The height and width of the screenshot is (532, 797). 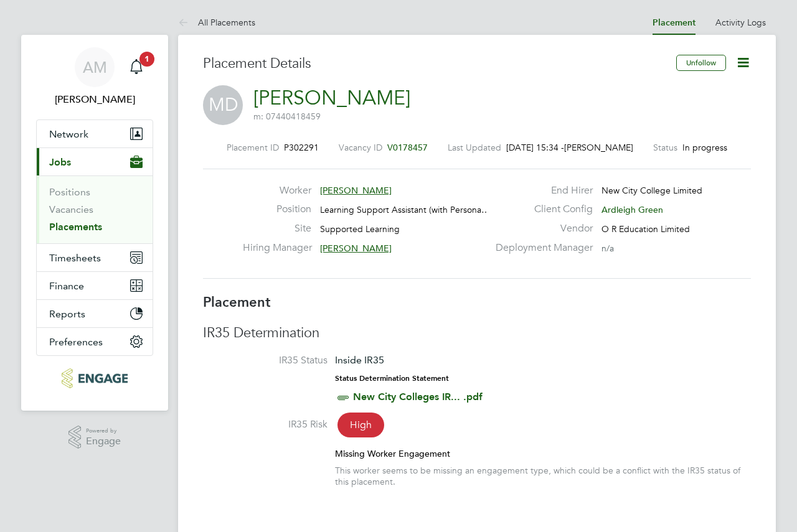 What do you see at coordinates (75, 227) in the screenshot?
I see `a: Placements` at bounding box center [75, 227].